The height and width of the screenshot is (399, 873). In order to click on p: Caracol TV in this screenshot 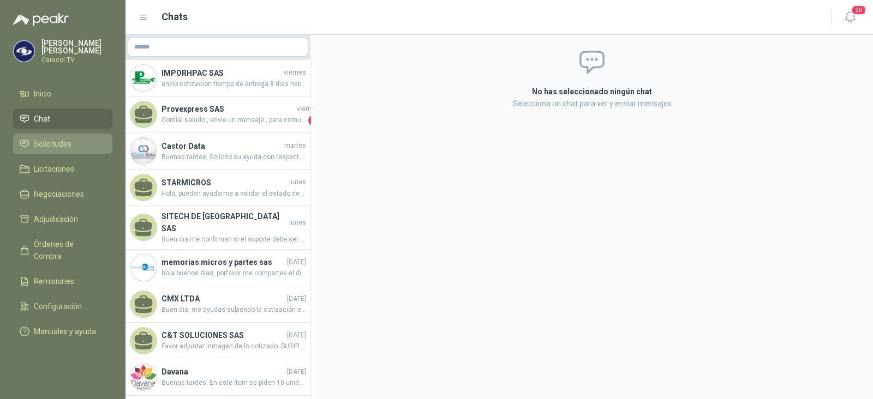, I will do `click(77, 60)`.